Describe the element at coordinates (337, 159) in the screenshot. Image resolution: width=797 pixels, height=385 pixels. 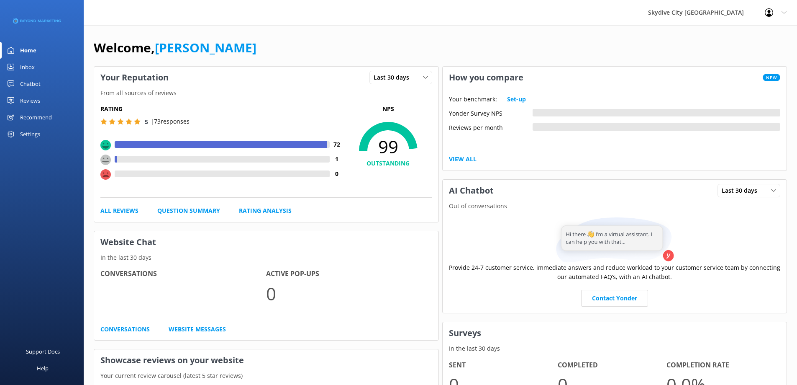
I see `h4: 1` at that location.